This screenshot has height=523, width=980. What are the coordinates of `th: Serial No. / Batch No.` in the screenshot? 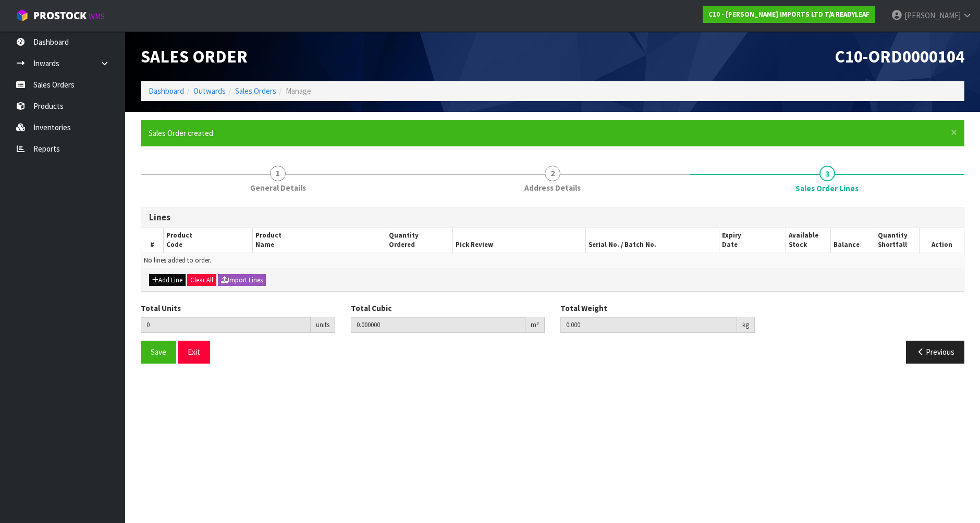 It's located at (652, 240).